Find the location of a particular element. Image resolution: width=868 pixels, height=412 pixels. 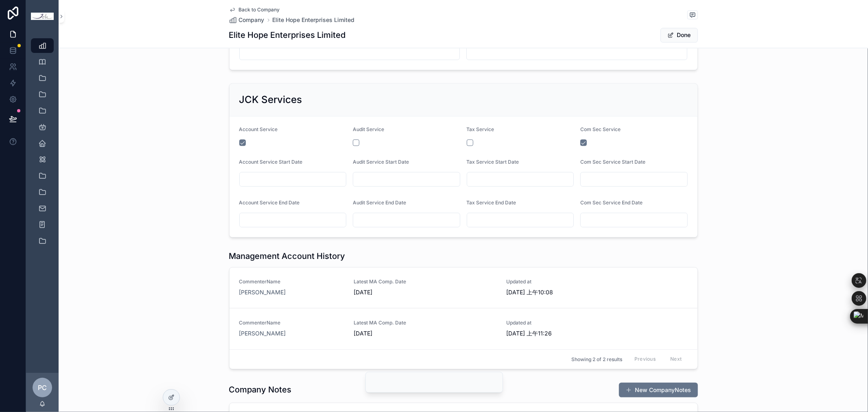

span: Account Service End Date is located at coordinates (269, 203).